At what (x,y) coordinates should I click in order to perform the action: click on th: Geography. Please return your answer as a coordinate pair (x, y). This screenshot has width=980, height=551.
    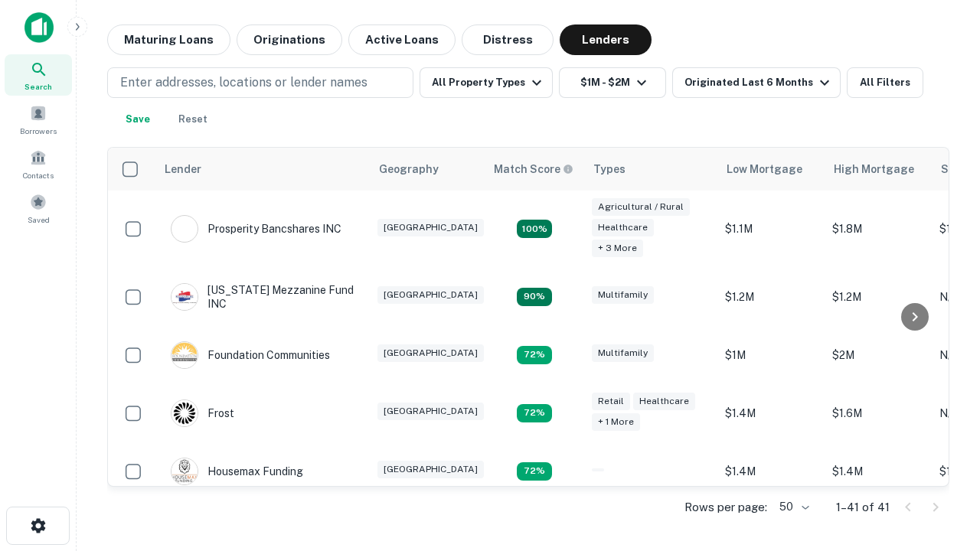
    Looking at the image, I should click on (427, 169).